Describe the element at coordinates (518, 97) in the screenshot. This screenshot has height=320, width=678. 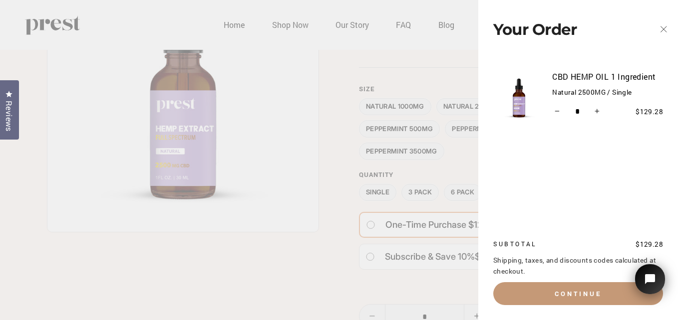
I see `img: CBD HEMP OIL 1 Ingredient` at that location.